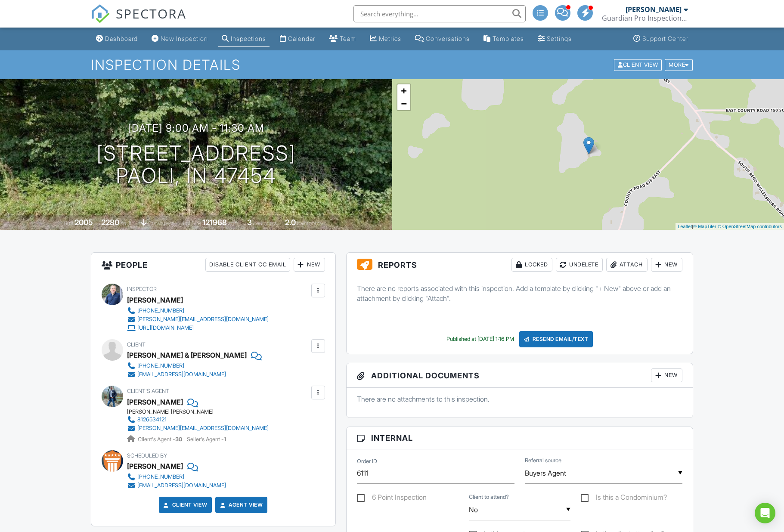 This screenshot has width=784, height=532. What do you see at coordinates (136, 344) in the screenshot?
I see `span: Client` at bounding box center [136, 344].